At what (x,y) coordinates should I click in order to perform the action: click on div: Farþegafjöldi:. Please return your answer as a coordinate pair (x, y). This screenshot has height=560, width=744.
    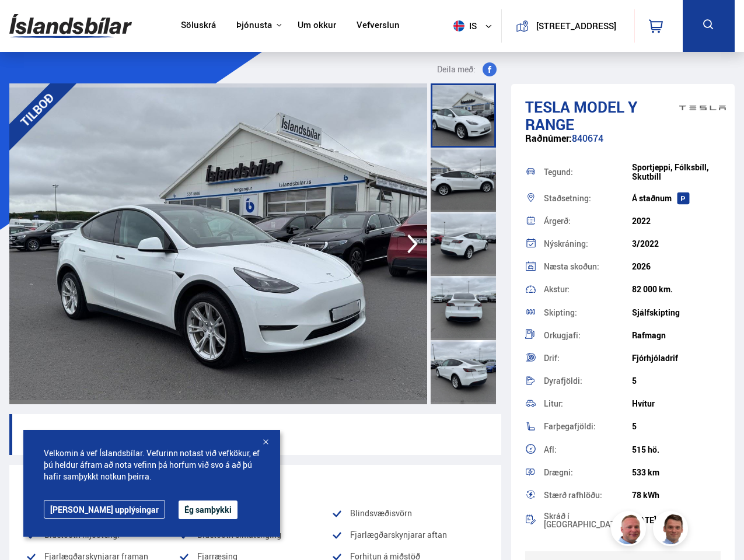
    Looking at the image, I should click on (588, 426).